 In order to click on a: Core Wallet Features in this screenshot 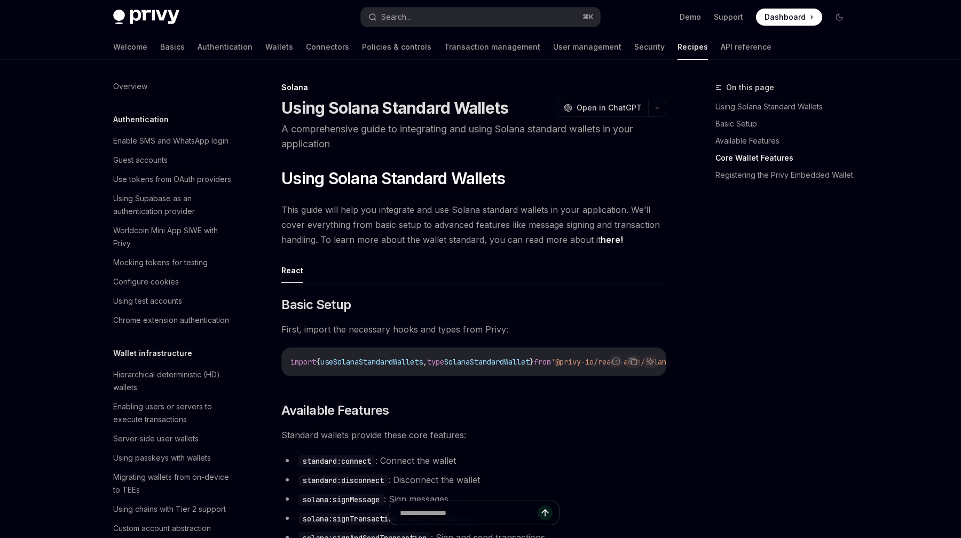, I will do `click(786, 158)`.